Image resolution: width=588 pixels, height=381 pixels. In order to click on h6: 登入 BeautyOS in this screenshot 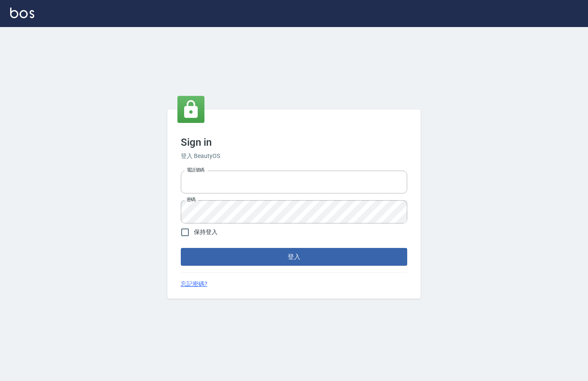, I will do `click(294, 156)`.